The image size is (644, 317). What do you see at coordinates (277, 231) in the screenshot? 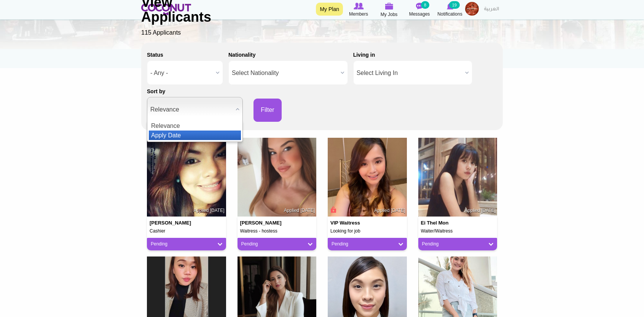
I see `h5: Waitress - hostess` at bounding box center [277, 231].